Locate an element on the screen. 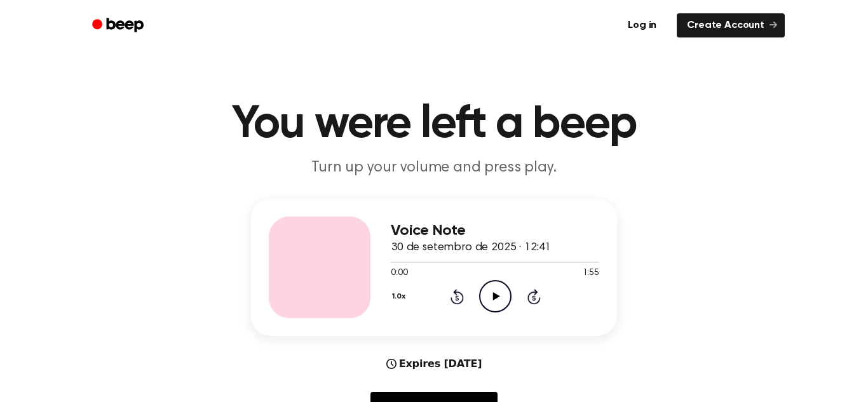  p: Turn up your volume and press play. is located at coordinates (434, 168).